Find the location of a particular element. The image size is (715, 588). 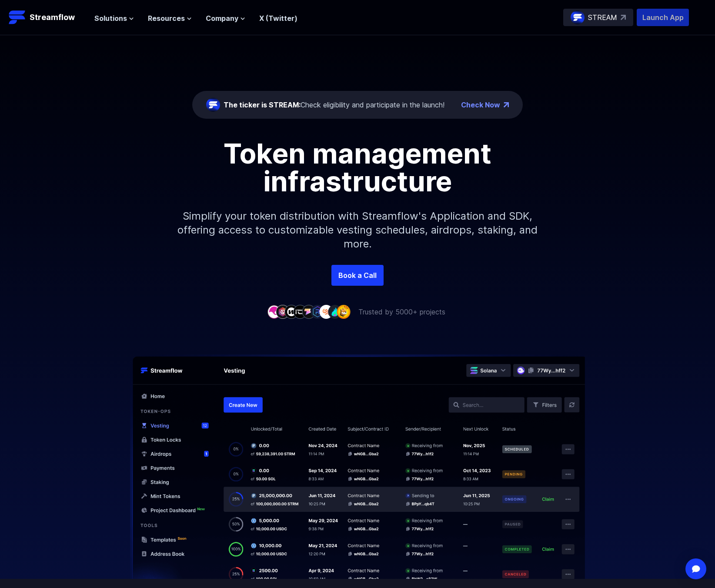

img: company-5 is located at coordinates (309, 311).